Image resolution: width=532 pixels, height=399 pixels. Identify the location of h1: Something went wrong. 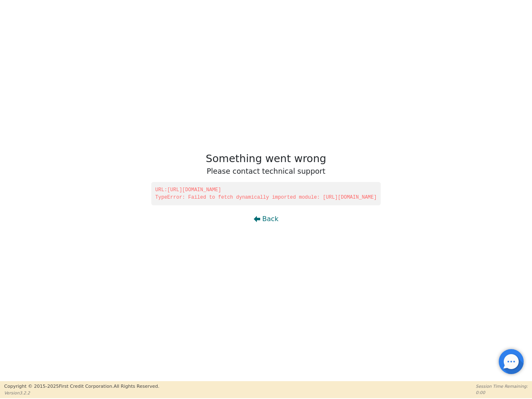
(266, 159).